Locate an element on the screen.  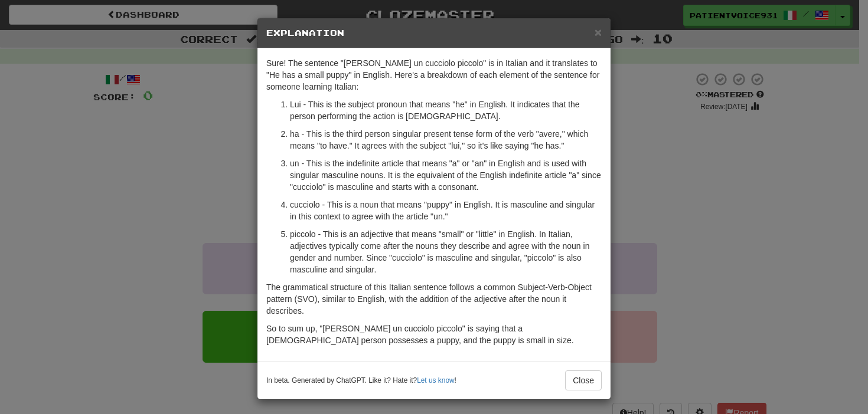
p: The grammatical structure of this Italian sentence follows a common Subject-Verb-Object pattern (... is located at coordinates (434, 299).